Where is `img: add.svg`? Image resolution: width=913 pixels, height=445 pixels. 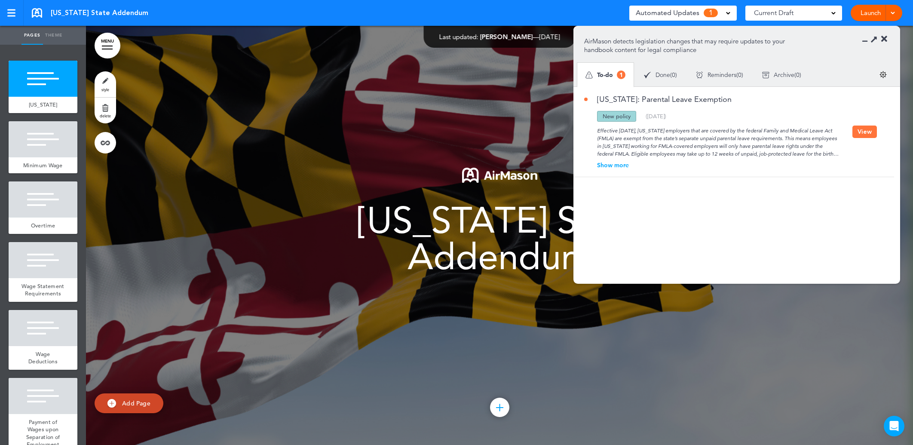
img: add.svg is located at coordinates (112, 403).